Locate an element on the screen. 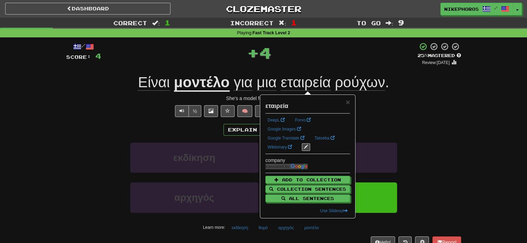 This screenshot has height=243, width=527. a: Tatoeba is located at coordinates (325, 138).